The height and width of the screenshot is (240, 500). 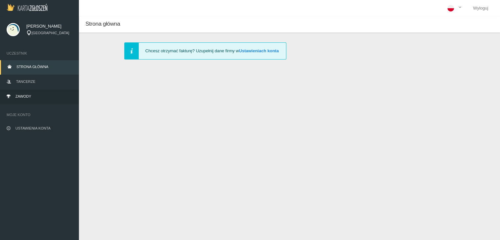 What do you see at coordinates (39, 53) in the screenshot?
I see `span: Uczestnik` at bounding box center [39, 53].